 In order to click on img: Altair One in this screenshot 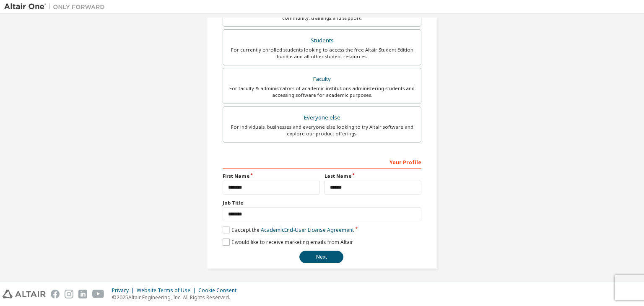, I will do `click(56, 7)`.